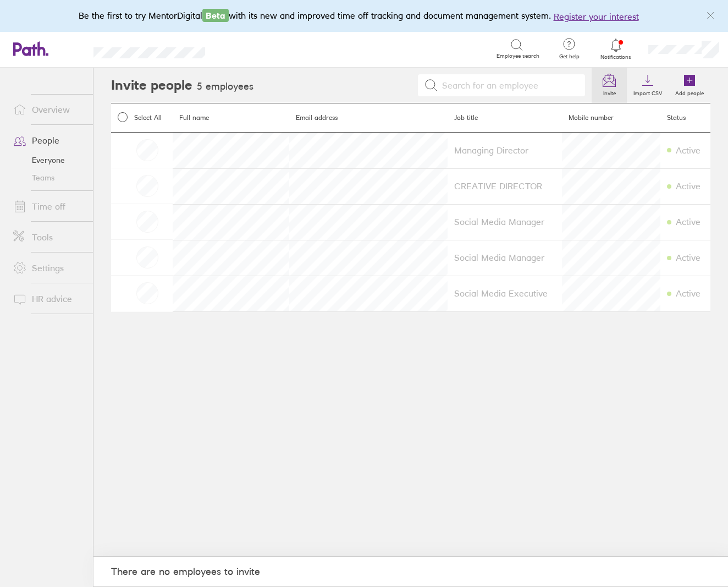 Image resolution: width=728 pixels, height=587 pixels. I want to click on th: Mobile number, so click(611, 118).